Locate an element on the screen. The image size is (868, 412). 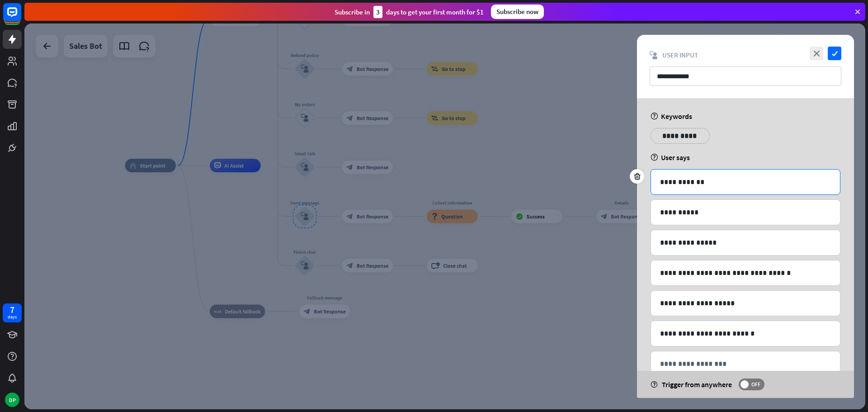
i: close is located at coordinates (816, 53).